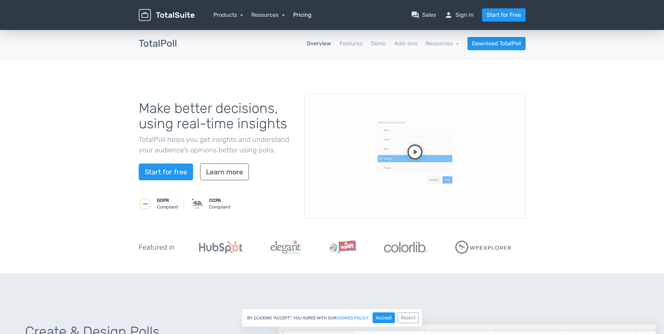 This screenshot has height=334, width=664. Describe the element at coordinates (215, 200) in the screenshot. I see `strong: CCPA` at that location.